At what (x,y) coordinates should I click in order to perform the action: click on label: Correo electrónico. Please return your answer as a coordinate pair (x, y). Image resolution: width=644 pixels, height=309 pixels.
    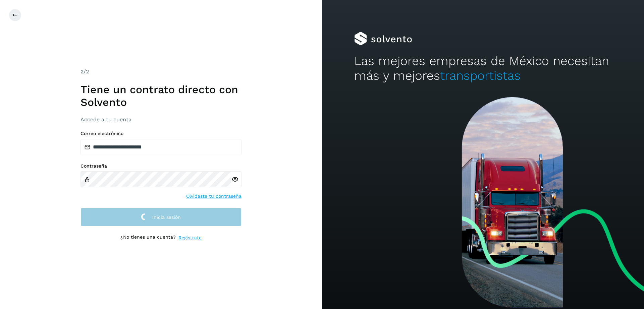
    Looking at the image, I should click on (161, 133).